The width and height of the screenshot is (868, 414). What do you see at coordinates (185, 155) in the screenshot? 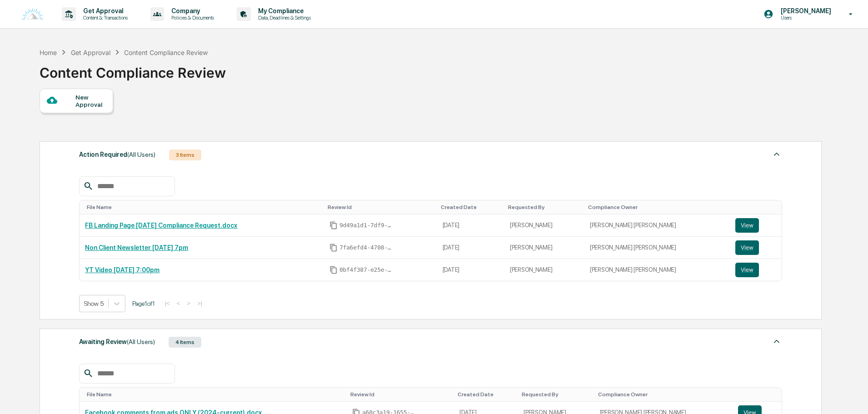
I see `div: 3 Items` at bounding box center [185, 155].